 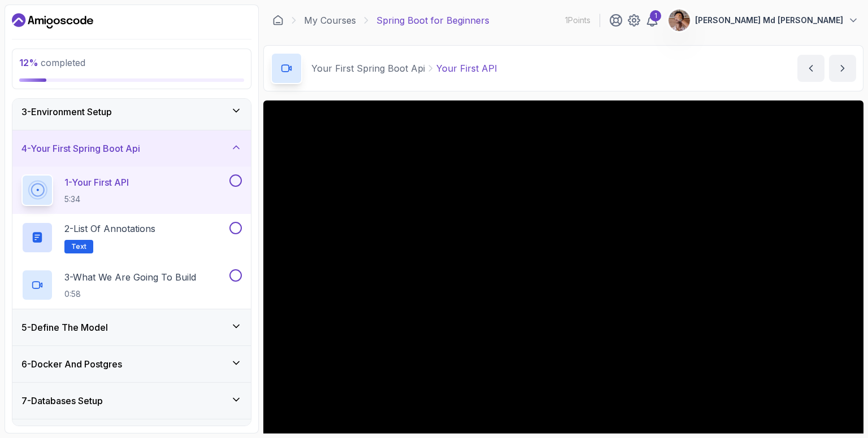 I want to click on button: 1-Your First API5:34, so click(x=132, y=190).